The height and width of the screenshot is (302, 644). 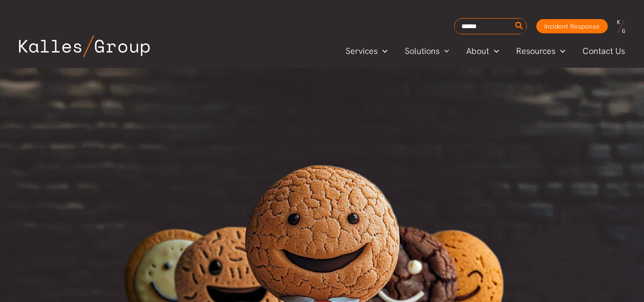 What do you see at coordinates (482, 51) in the screenshot?
I see `a: AboutMenu Toggle` at bounding box center [482, 51].